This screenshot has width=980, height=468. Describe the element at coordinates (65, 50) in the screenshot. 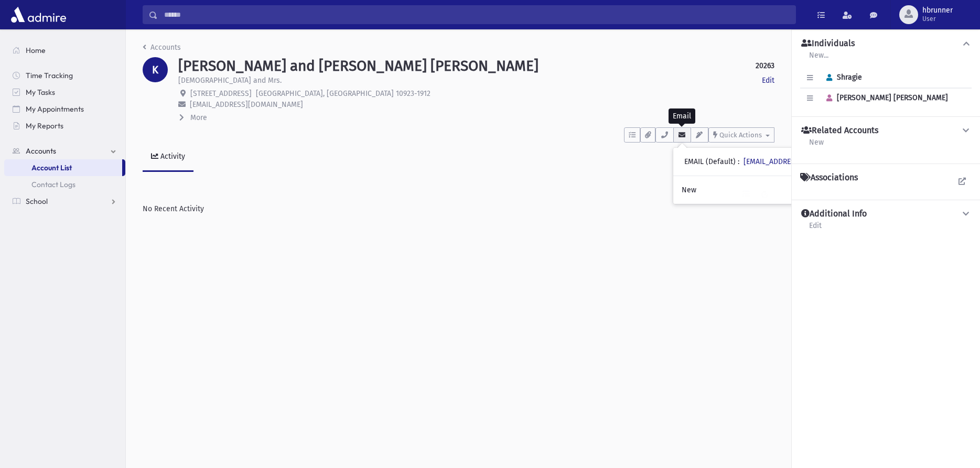

I see `a: Home` at that location.